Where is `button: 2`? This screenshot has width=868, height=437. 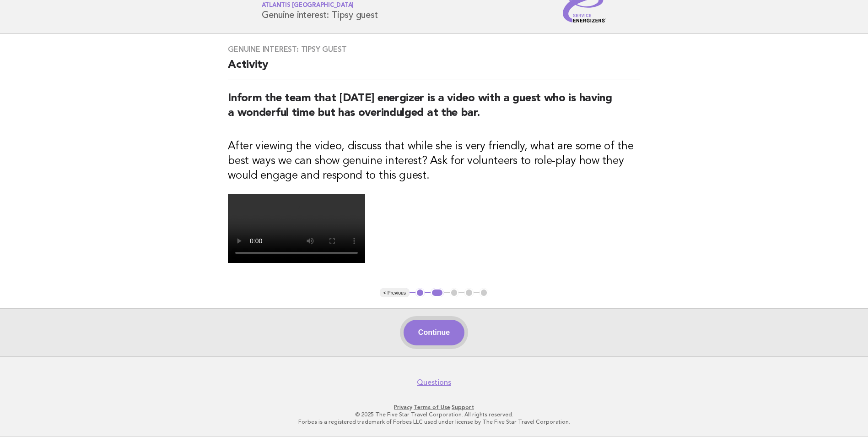 button: 2 is located at coordinates (437, 293).